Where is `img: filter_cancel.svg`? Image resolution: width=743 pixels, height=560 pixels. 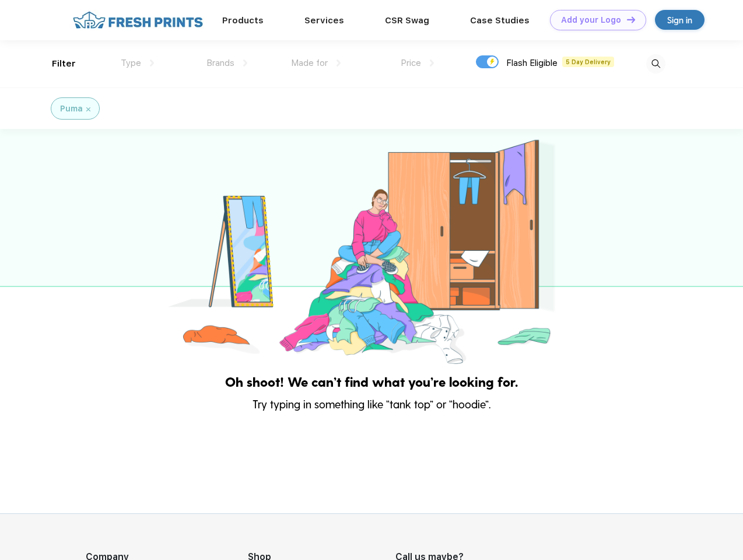 img: filter_cancel.svg is located at coordinates (88, 109).